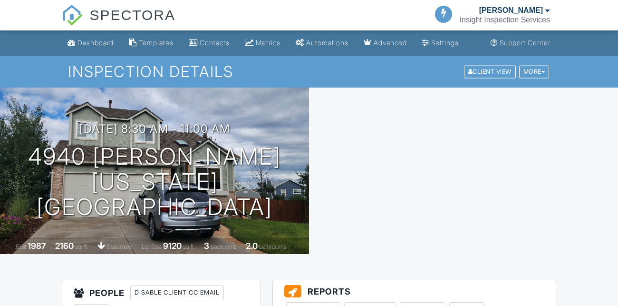  Describe the element at coordinates (132, 15) in the screenshot. I see `span: SPECTORA` at that location.